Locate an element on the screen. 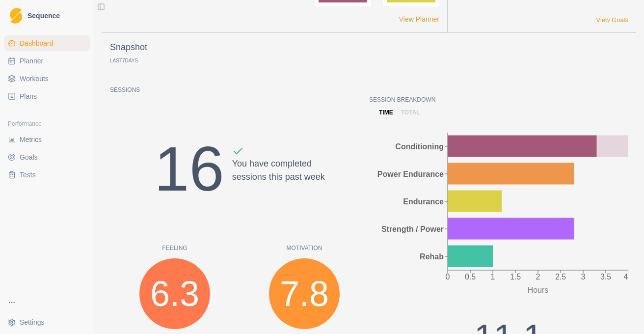 The image size is (644, 334). tspan: 0 is located at coordinates (447, 277).